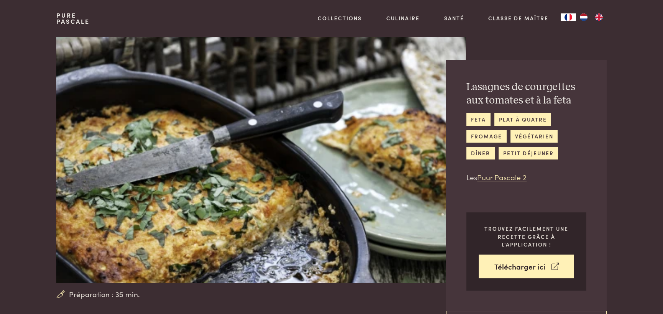  I want to click on a: Puur Pascale 2, so click(502, 177).